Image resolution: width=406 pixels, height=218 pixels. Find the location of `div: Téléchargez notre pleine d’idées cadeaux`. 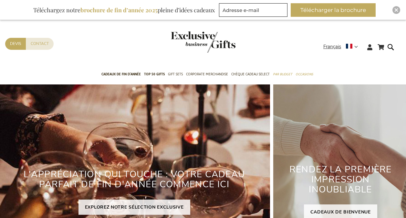

div: Téléchargez notre pleine d’idées cadeaux is located at coordinates (124, 10).